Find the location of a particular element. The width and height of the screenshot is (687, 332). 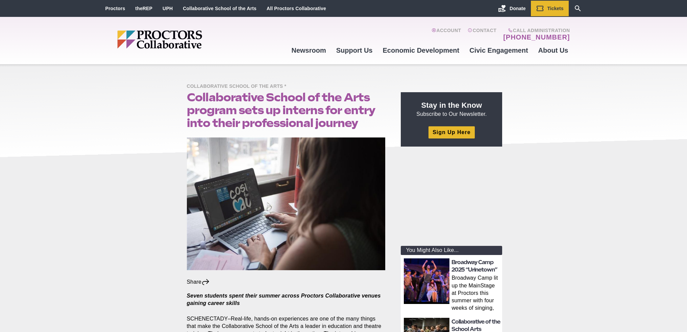

div: Share is located at coordinates (198, 282).